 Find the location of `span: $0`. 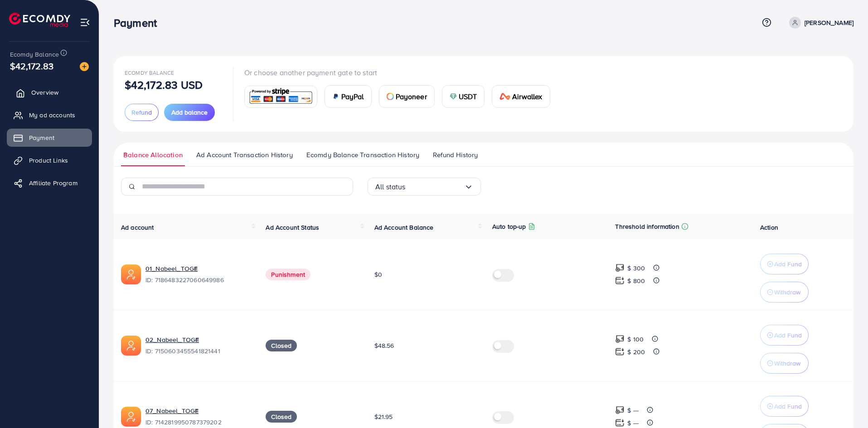

span: $0 is located at coordinates (378, 275).